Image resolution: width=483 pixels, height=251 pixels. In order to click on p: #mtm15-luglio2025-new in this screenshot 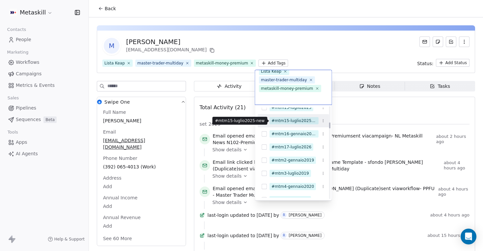, I will do `click(240, 121)`.